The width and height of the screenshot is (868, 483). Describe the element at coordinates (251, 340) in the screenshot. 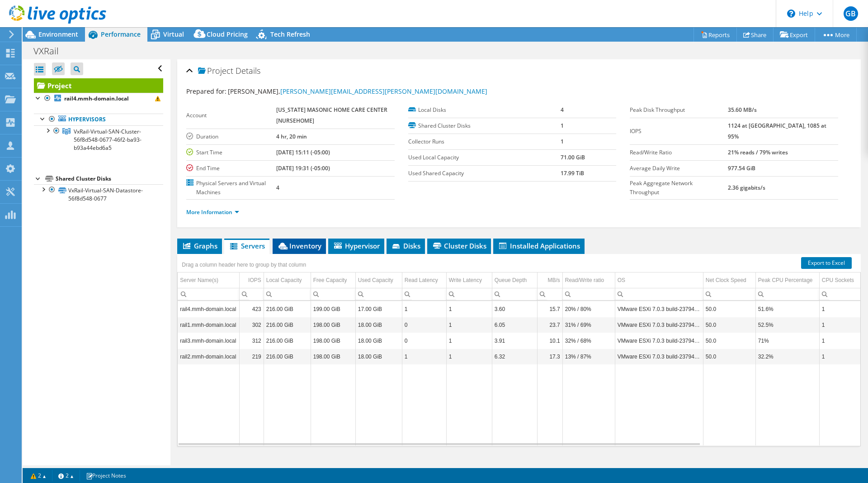

I see `td: Column IOPS, Value 312` at that location.